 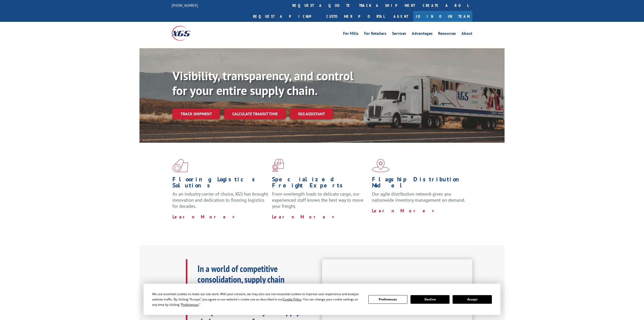 I want to click on a: Resources, so click(x=448, y=34).